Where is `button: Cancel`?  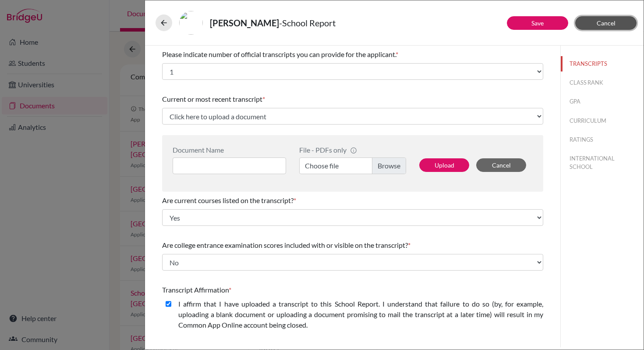
button: Cancel is located at coordinates (501, 165).